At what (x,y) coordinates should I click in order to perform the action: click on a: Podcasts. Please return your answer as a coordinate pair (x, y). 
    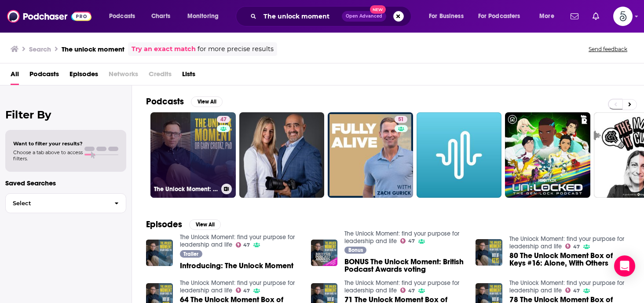
    Looking at the image, I should click on (44, 76).